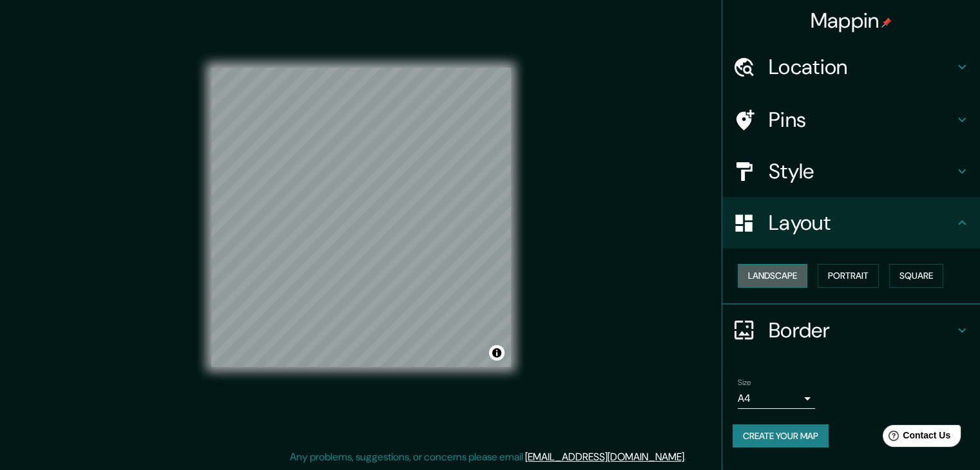  What do you see at coordinates (361, 217) in the screenshot?
I see `canvas: Map` at bounding box center [361, 217].